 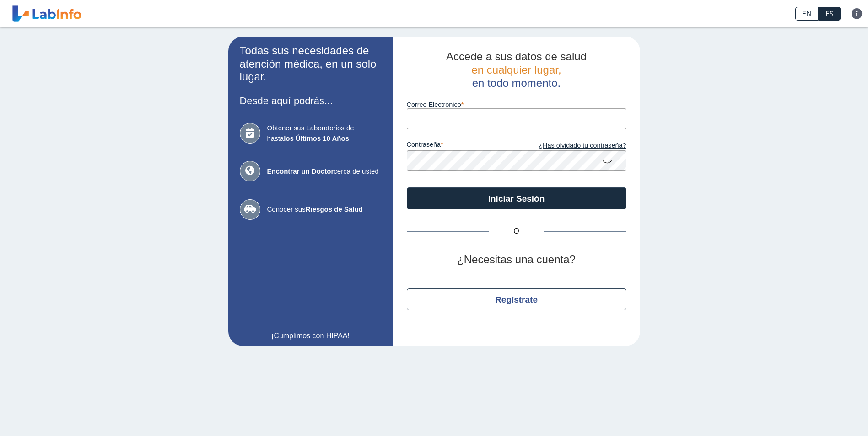 I want to click on span: en todo momento., so click(x=516, y=83).